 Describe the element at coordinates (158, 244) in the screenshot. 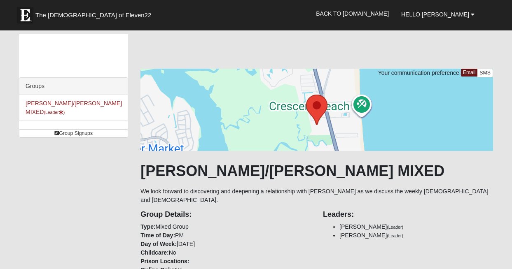

I see `strong: Day of Week:` at that location.